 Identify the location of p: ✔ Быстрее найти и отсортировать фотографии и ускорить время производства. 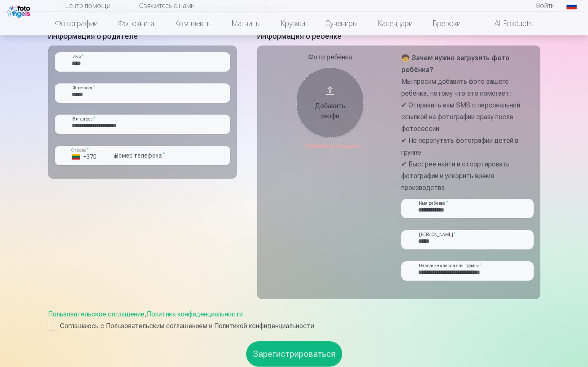
(467, 176).